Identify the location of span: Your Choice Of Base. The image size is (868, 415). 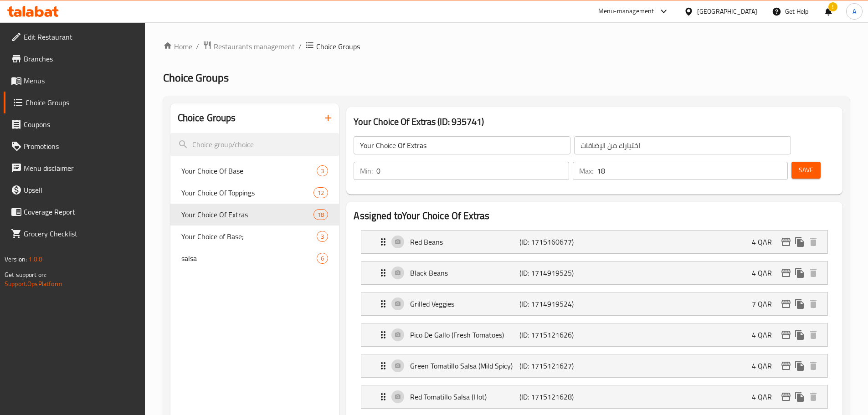
(249, 171).